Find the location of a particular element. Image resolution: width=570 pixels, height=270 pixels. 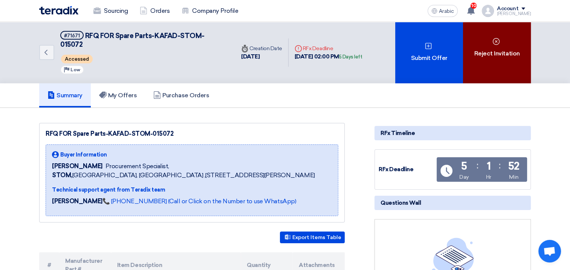

div: #71671 is located at coordinates (72, 35).